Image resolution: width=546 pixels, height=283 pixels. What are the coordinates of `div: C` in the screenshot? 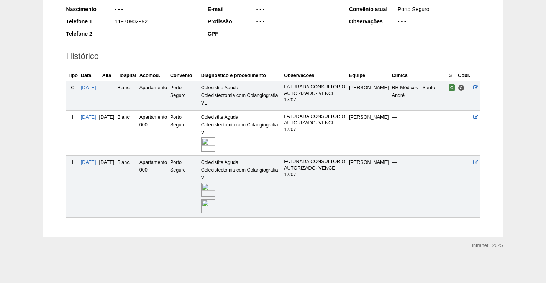 It's located at (73, 88).